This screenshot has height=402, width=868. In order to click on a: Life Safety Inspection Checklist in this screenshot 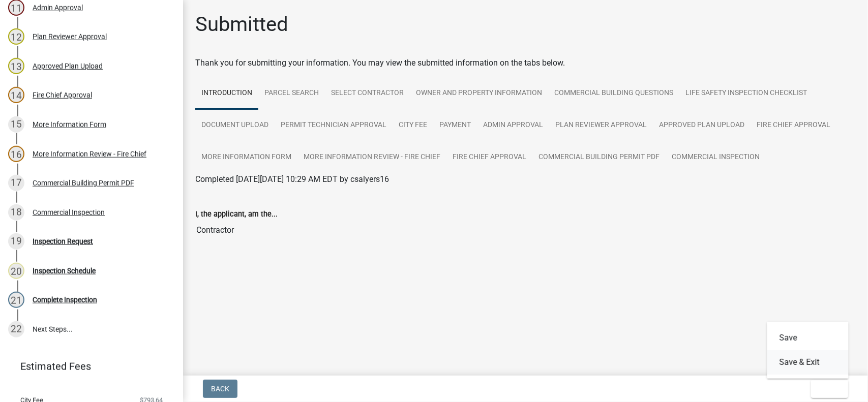, I will do `click(746, 93)`.